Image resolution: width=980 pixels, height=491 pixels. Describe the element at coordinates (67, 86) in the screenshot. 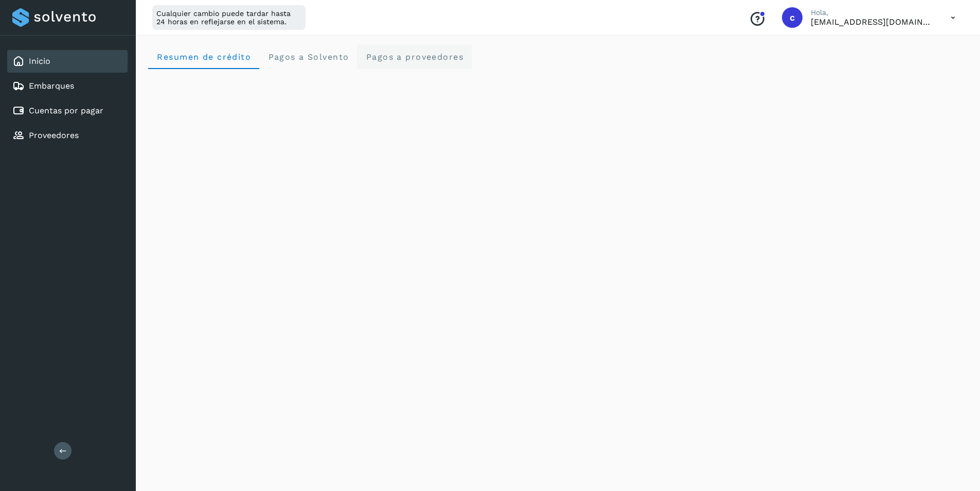

I see `div: Embarques` at that location.